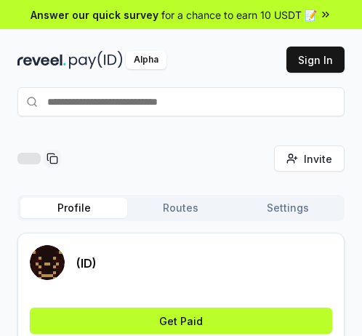 Image resolution: width=362 pixels, height=336 pixels. What do you see at coordinates (73, 208) in the screenshot?
I see `button: Profile` at bounding box center [73, 208].